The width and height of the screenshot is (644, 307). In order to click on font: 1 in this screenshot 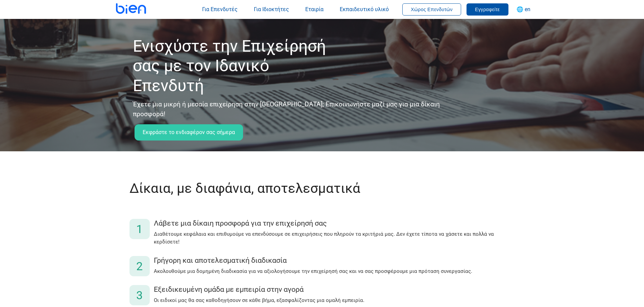, I will do `click(139, 229)`.